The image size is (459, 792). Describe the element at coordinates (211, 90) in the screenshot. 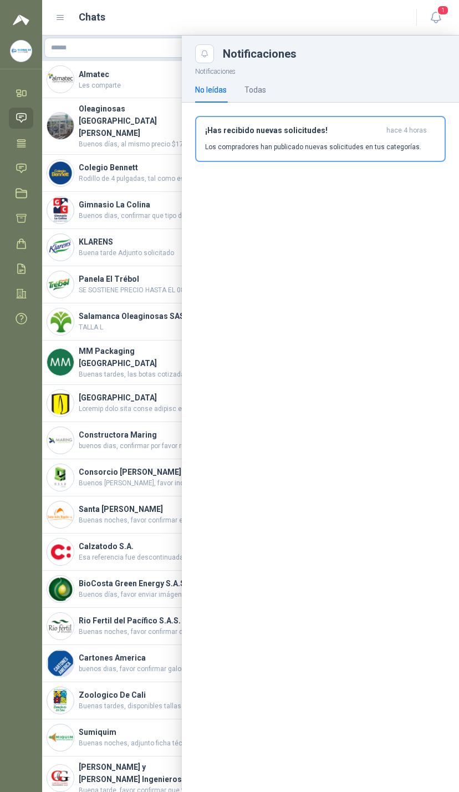

I see `div: No leídas` at that location.